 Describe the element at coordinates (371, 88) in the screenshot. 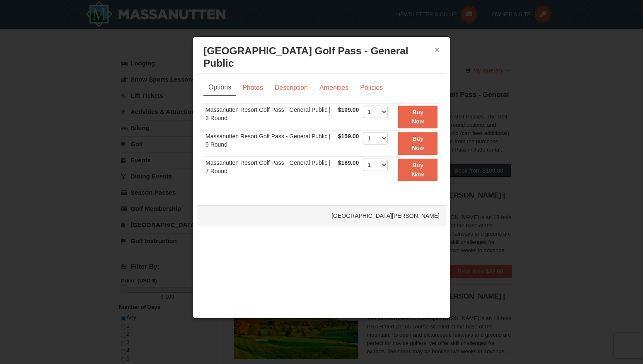

I see `a: Policies` at that location.